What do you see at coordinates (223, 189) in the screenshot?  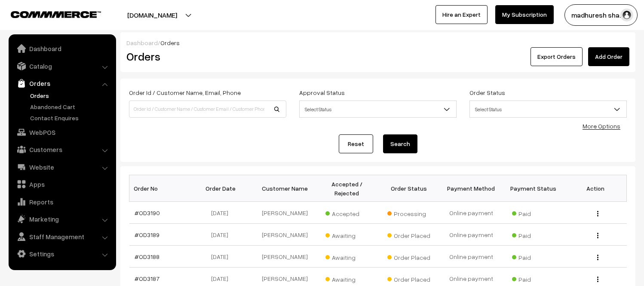 I see `th: Order Date` at bounding box center [223, 189].